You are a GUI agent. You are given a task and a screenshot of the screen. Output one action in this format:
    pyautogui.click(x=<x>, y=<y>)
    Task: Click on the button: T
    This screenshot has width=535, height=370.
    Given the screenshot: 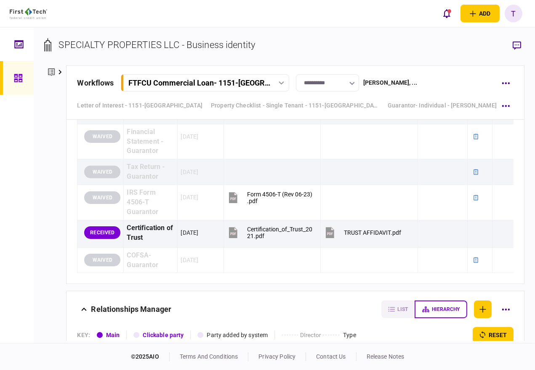 What is the action you would take?
    pyautogui.click(x=514, y=13)
    